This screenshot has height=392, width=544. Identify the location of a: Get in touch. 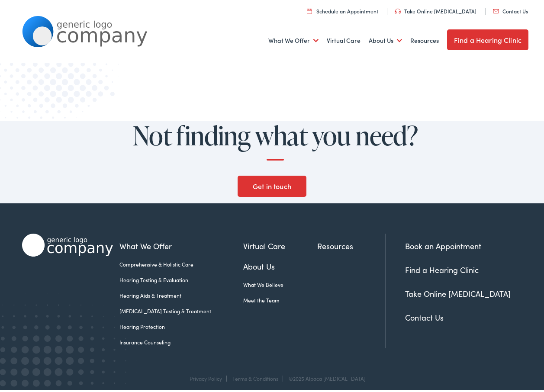
(272, 184).